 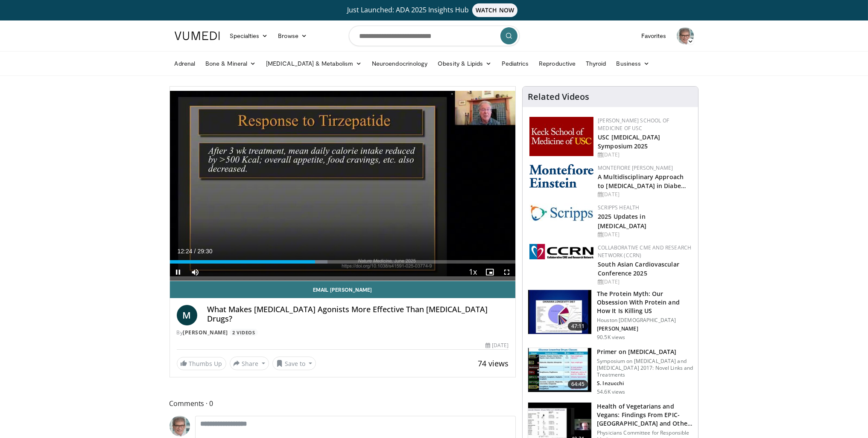 I want to click on a: Pediatrics, so click(x=516, y=64).